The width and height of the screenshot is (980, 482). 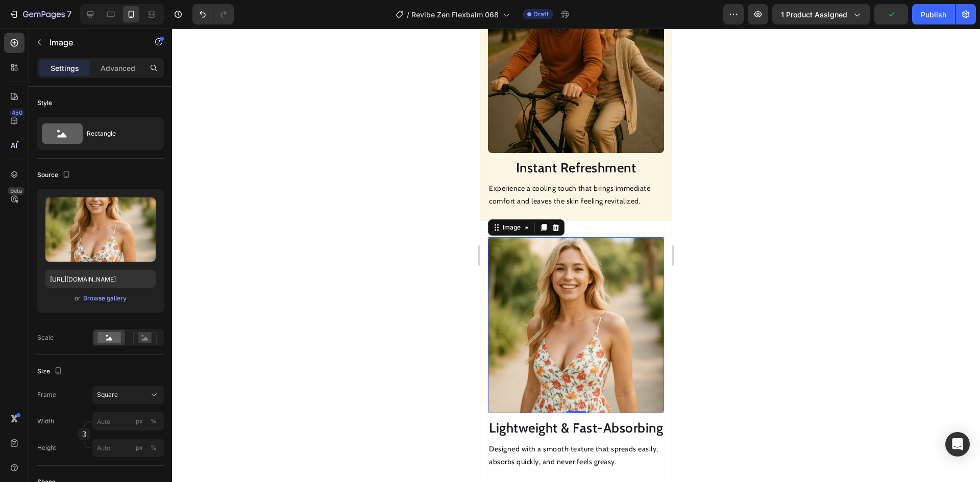 What do you see at coordinates (95, 297) in the screenshot?
I see `img: gempages_570724426379691232-ac09e057-9b5e-4392-aa3e-19ce65d40720.png` at bounding box center [95, 297].